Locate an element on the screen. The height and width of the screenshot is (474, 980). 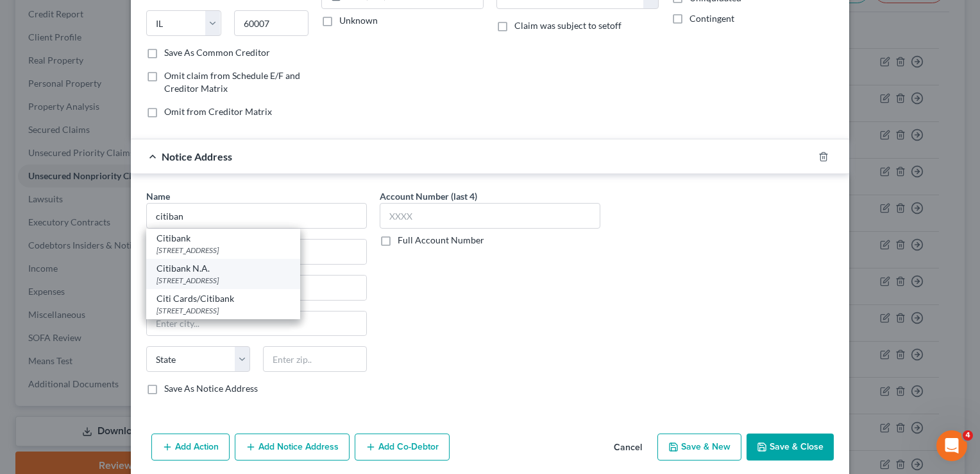
button: Save & Close is located at coordinates (790, 447).